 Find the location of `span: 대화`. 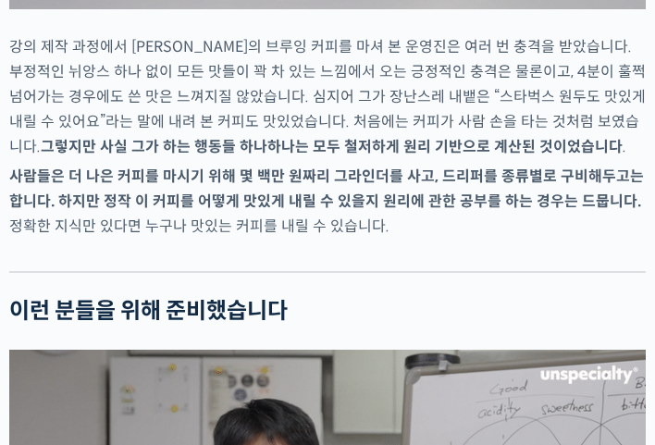

span: 대화 is located at coordinates (180, 327).